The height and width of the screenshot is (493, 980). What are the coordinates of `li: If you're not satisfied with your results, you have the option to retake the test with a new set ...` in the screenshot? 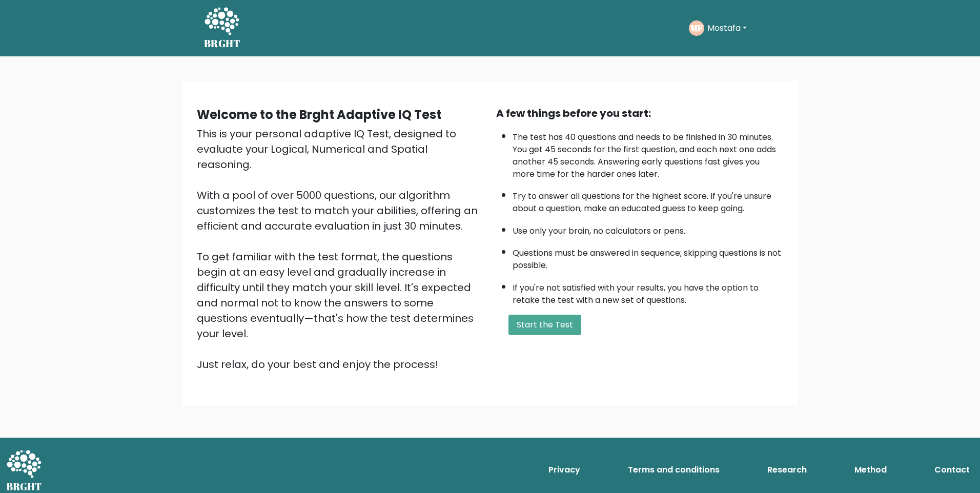 It's located at (648, 292).